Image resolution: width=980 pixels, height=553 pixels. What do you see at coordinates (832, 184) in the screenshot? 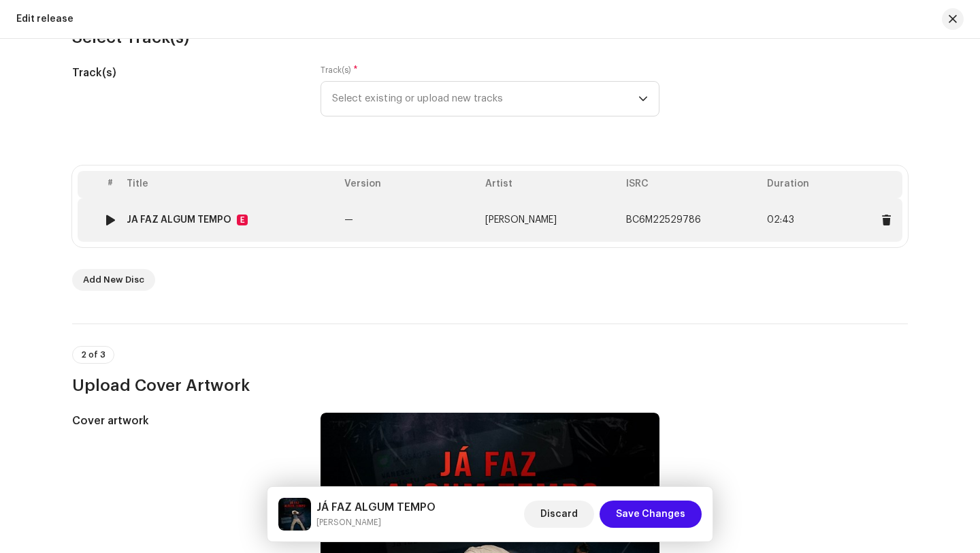
I see `th: Duration` at bounding box center [832, 184].